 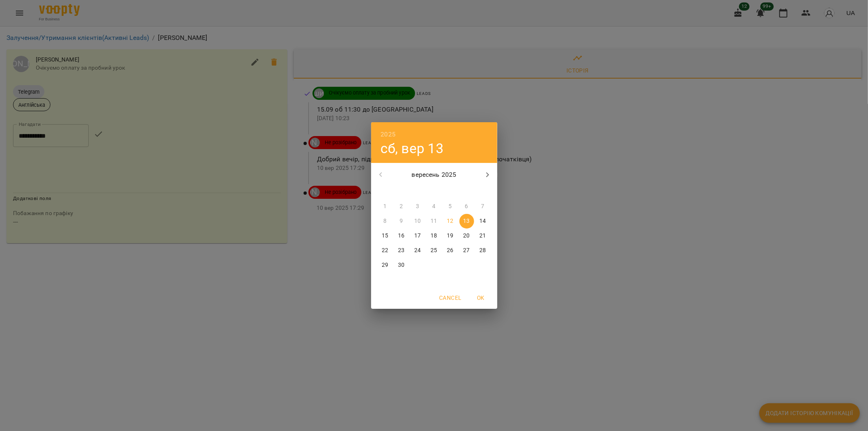 I want to click on button: 18, so click(x=434, y=236).